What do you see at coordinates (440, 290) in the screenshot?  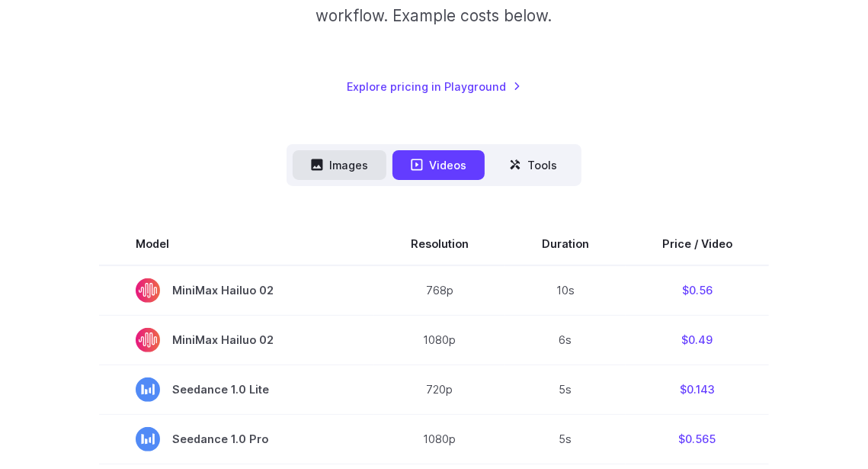 I see `td: 768p` at bounding box center [440, 290].